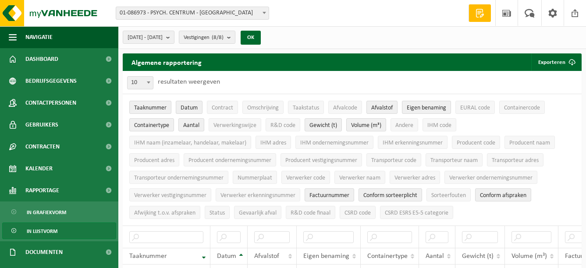  Describe the element at coordinates (335, 143) in the screenshot. I see `span: IHM ondernemingsnummer` at that location.